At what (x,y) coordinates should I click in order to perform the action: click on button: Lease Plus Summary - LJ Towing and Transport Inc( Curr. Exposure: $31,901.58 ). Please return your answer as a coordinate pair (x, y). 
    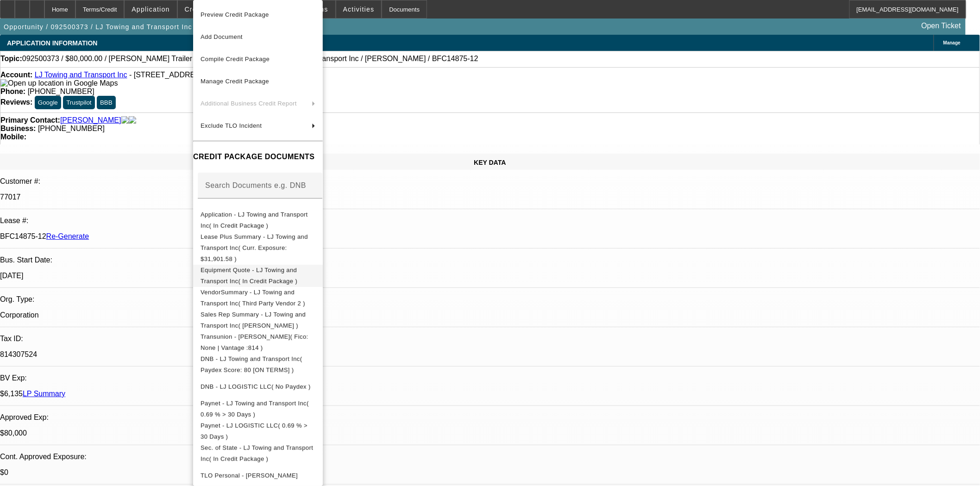
    Looking at the image, I should click on (258, 248).